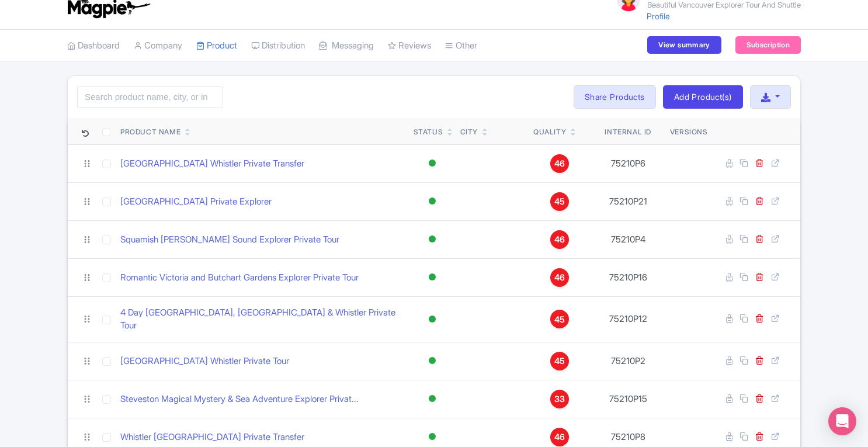 Image resolution: width=868 pixels, height=447 pixels. I want to click on a: View summary, so click(684, 45).